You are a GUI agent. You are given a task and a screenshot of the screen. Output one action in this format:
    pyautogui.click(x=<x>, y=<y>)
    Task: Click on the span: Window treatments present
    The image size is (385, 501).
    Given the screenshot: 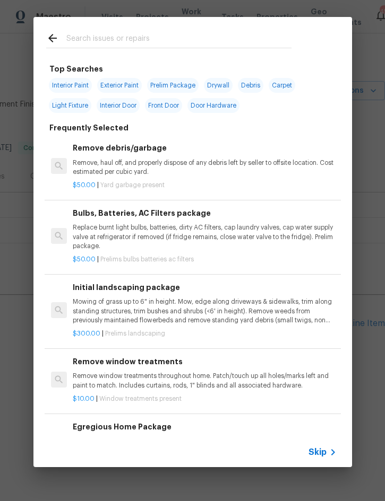 What is the action you would take?
    pyautogui.click(x=140, y=399)
    